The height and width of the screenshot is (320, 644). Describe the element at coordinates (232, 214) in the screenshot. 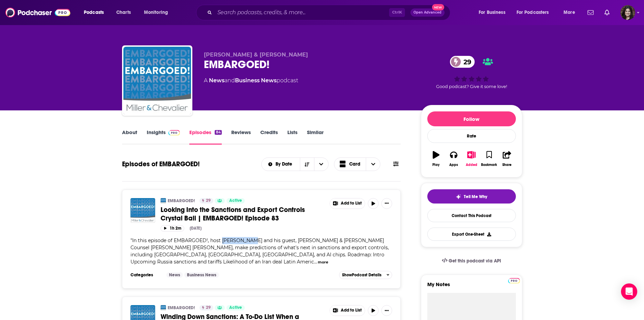

I see `span: Looking Into the Sanctions and Export Controls Crystal Ball | EMBARGOED! Episode 83` at that location.